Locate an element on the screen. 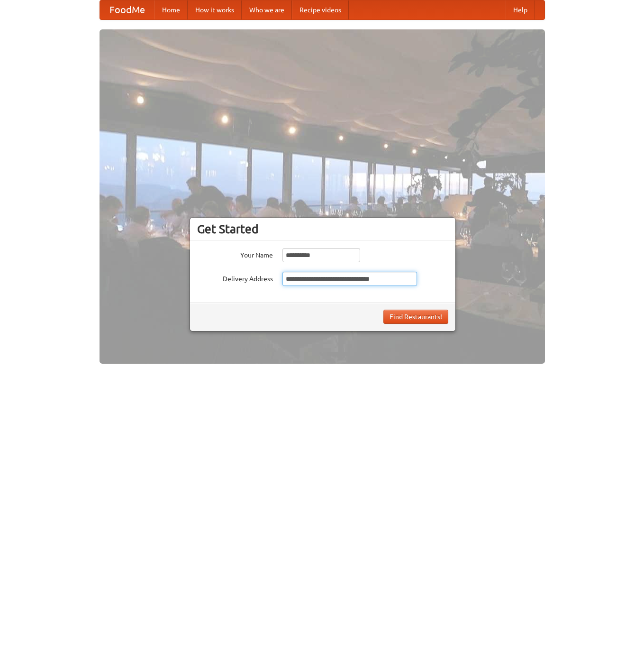 The height and width of the screenshot is (671, 644). a: Help is located at coordinates (520, 10).